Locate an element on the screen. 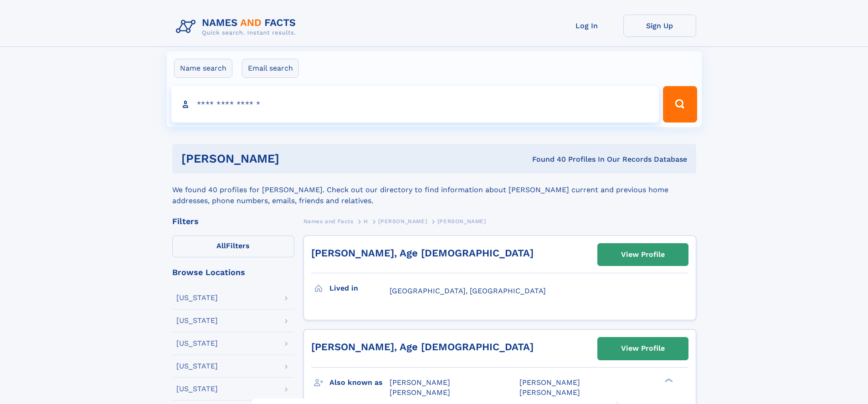 This screenshot has height=404, width=868. span: H is located at coordinates (365, 222).